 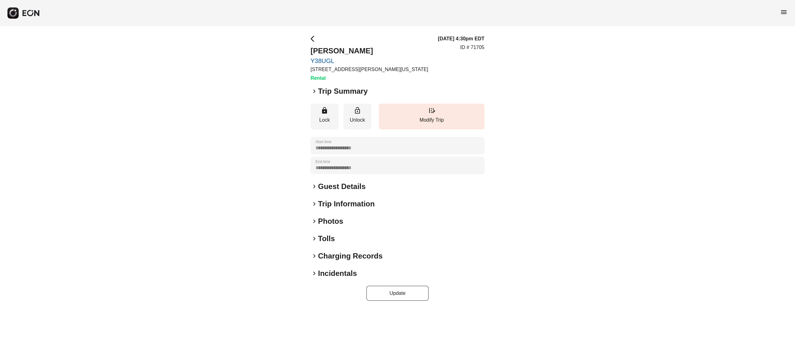 What do you see at coordinates (342, 187) in the screenshot?
I see `h2: Guest Details` at bounding box center [342, 187].